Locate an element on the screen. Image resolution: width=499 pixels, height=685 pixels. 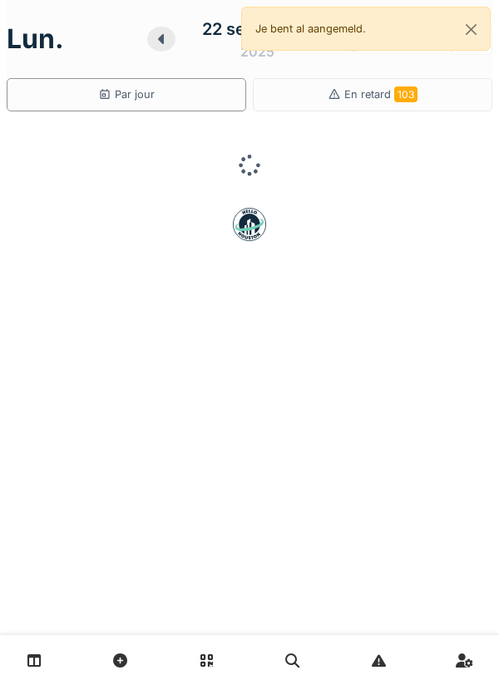
div: Je bent al aangemeld. is located at coordinates (366, 28).